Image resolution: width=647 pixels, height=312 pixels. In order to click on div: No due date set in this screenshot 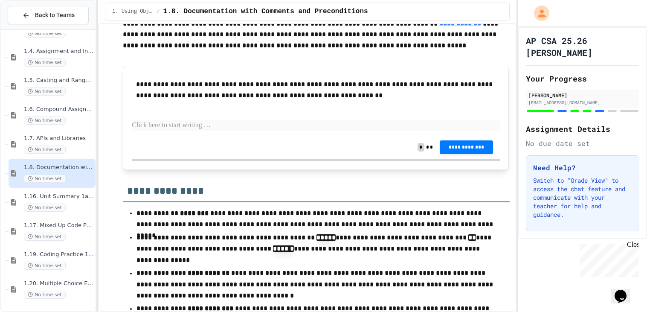, I will do `click(583, 143)`.